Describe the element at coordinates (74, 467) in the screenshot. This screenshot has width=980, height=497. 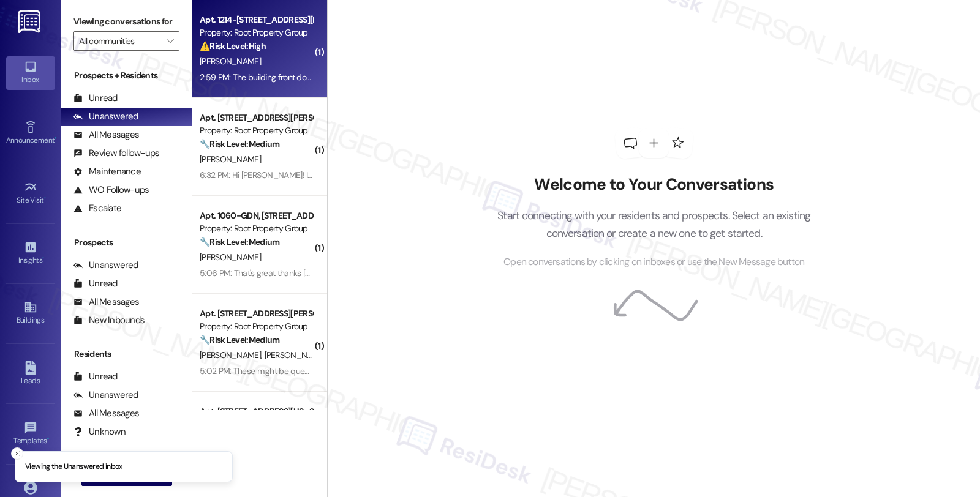
I see `p: Viewing the Unanswered inbox` at that location.